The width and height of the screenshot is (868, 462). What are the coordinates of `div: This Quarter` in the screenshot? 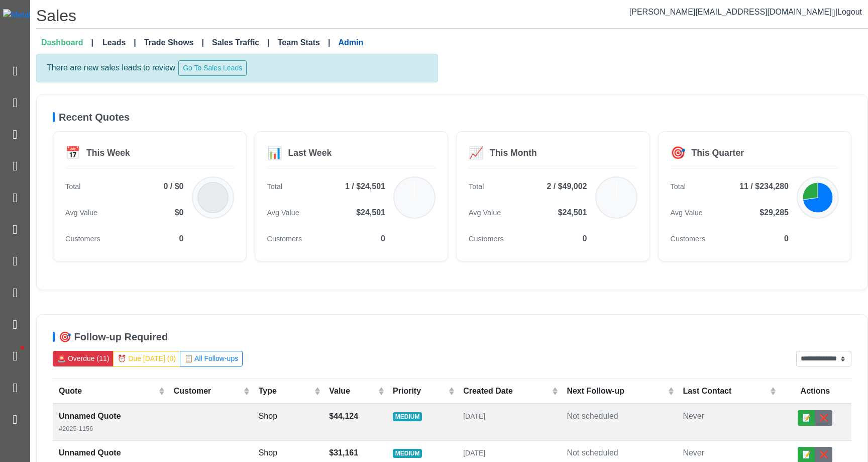 It's located at (717, 153).